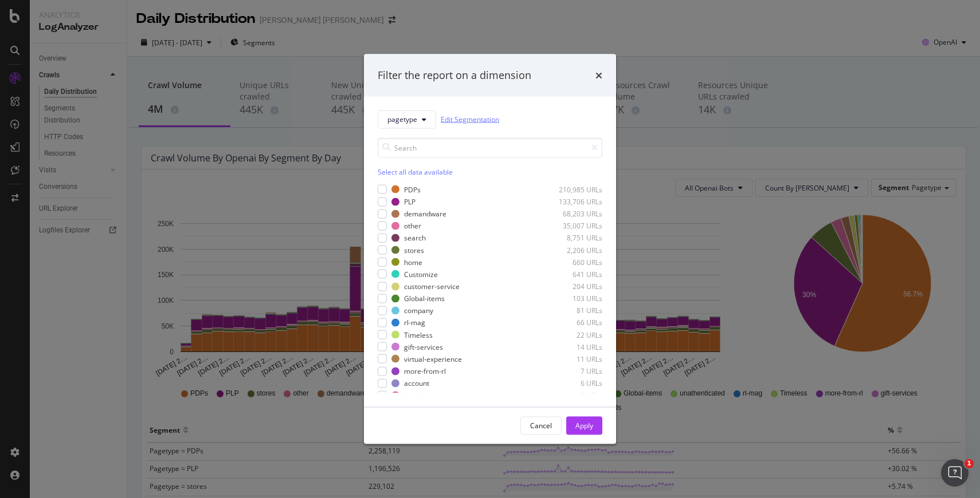 This screenshot has width=980, height=498. What do you see at coordinates (574, 189) in the screenshot?
I see `div: 210,985 URLs` at bounding box center [574, 189].